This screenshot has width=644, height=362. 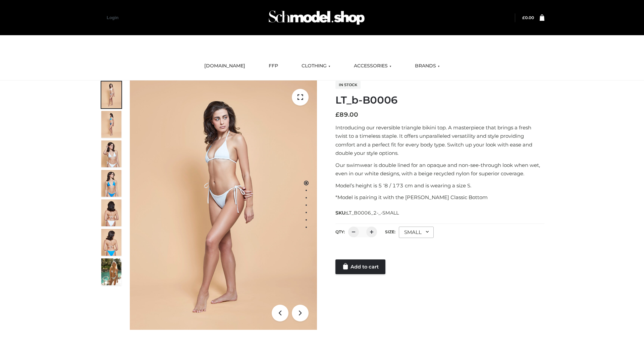 What do you see at coordinates (427, 66) in the screenshot?
I see `a: BRANDS` at bounding box center [427, 66].